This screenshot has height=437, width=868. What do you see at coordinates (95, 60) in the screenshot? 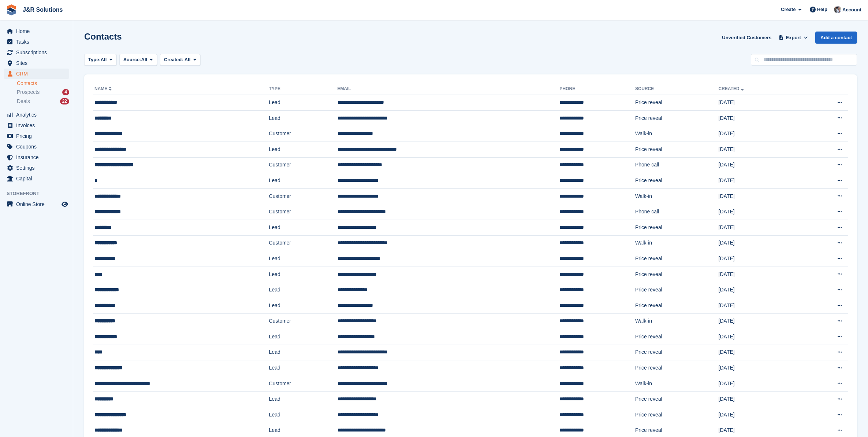
I see `span: Type:` at bounding box center [95, 60].